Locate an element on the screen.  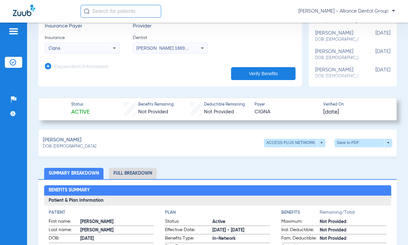
span: DOB: is located at coordinates (64, 238).